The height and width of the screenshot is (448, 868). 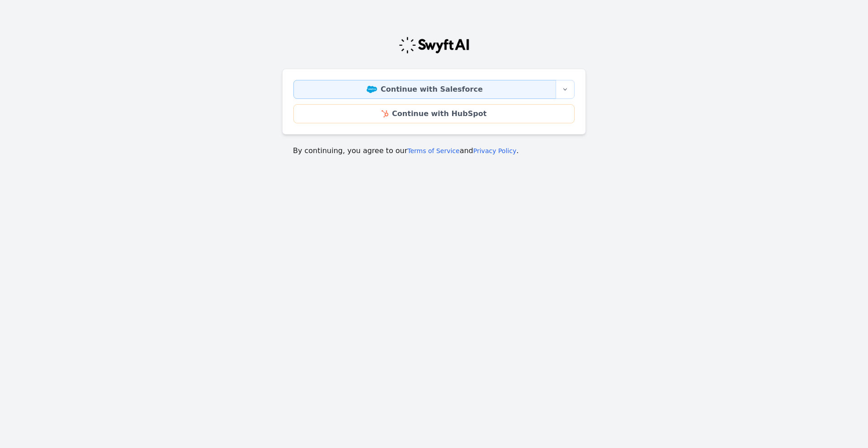 I want to click on a: Continue with HubSpot, so click(x=434, y=114).